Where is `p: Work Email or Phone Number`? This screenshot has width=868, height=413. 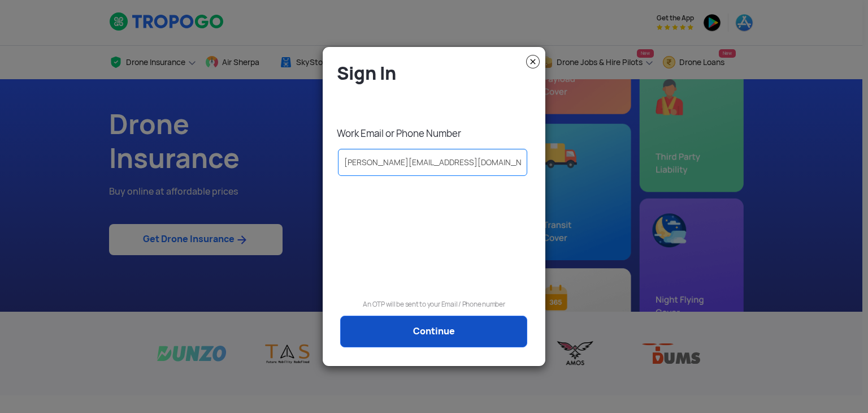
p: Work Email or Phone Number is located at coordinates (437, 133).